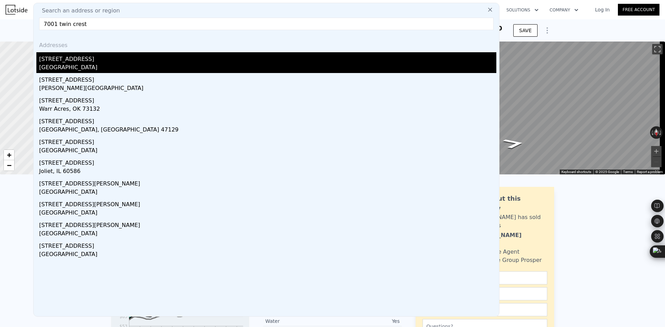 This screenshot has width=665, height=327. I want to click on button: Rotate counterclockwise, so click(652, 133).